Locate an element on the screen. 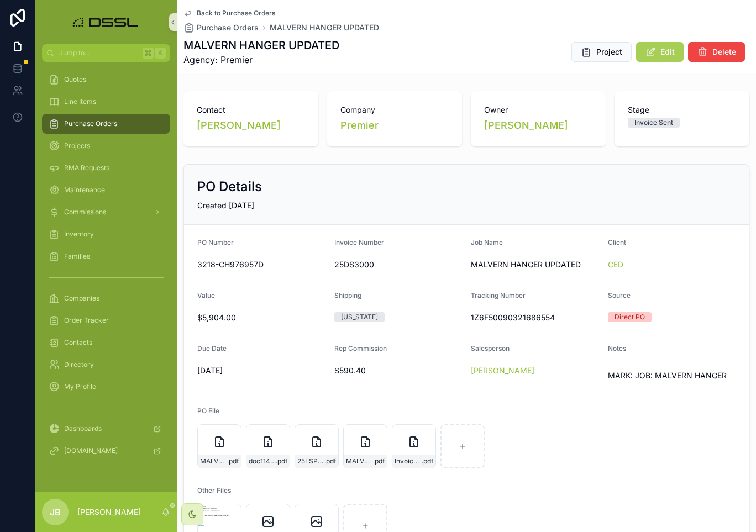 The image size is (756, 532). span: K is located at coordinates (160, 53).